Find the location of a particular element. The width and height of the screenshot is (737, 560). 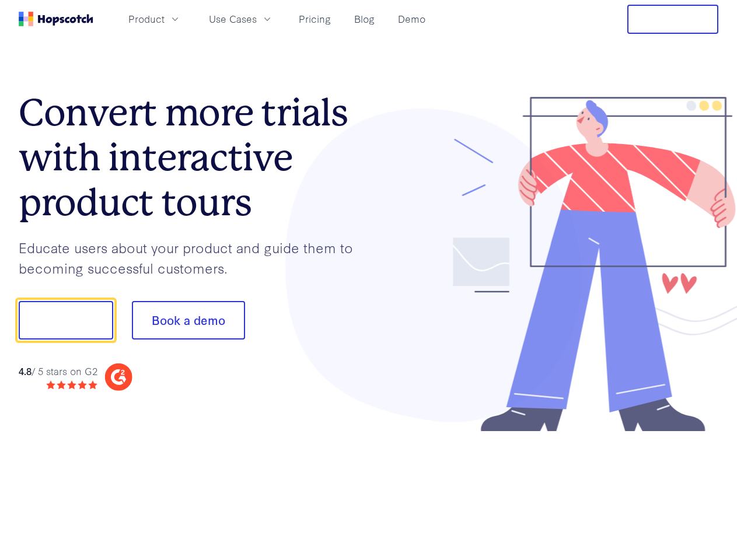

button: Use Cases is located at coordinates (241, 19).